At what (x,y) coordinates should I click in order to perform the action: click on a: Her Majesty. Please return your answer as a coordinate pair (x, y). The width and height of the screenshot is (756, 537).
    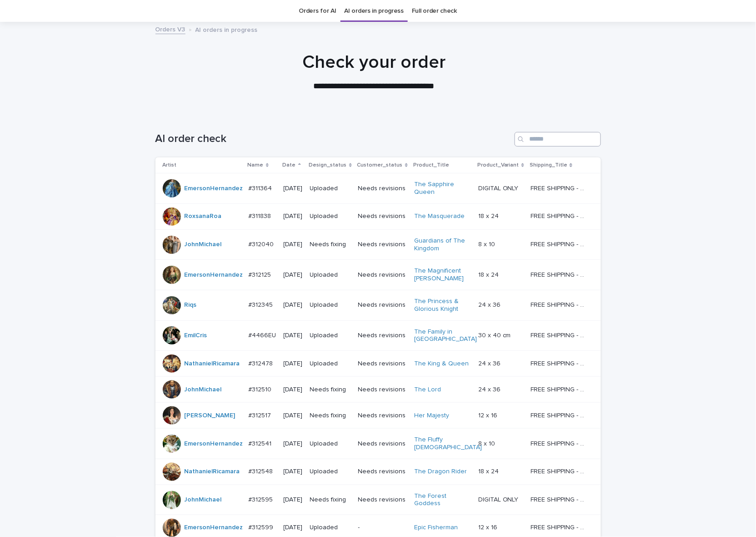
    Looking at the image, I should click on (431, 416).